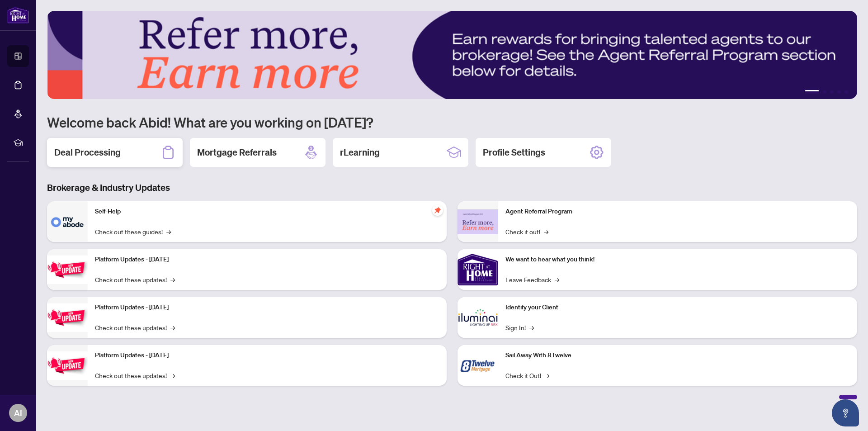  Describe the element at coordinates (678, 307) in the screenshot. I see `p: Identify your Client` at that location.